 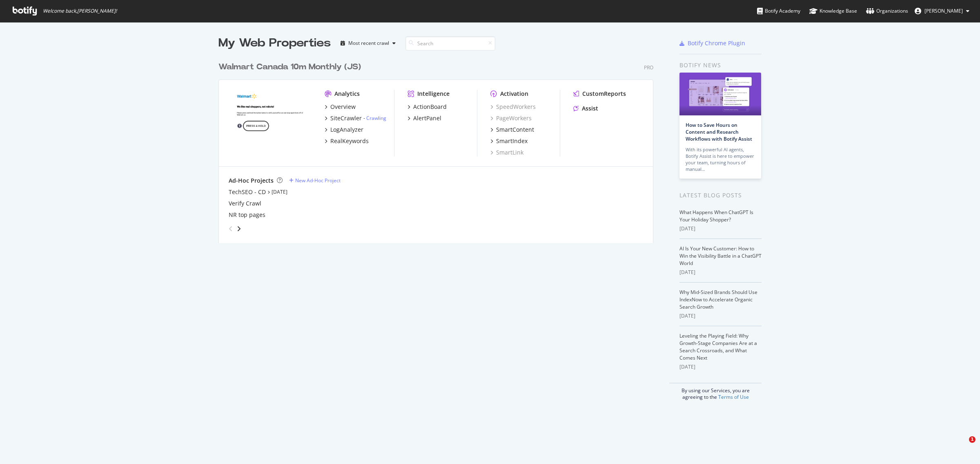 What do you see at coordinates (514, 94) in the screenshot?
I see `div: Activation` at bounding box center [514, 94].